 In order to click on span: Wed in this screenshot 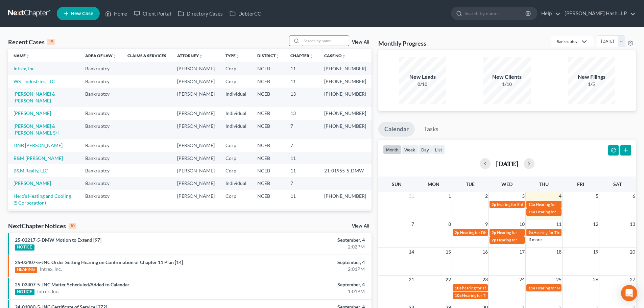, I will do `click(507, 184)`.